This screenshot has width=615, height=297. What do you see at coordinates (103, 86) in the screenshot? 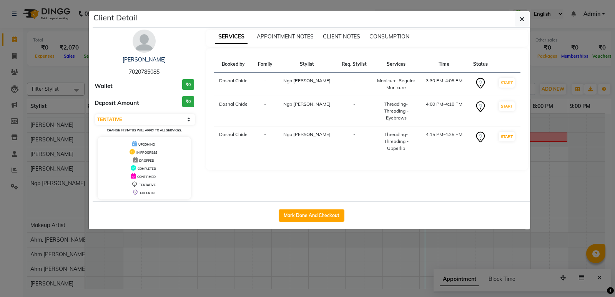
I see `span: Wallet` at bounding box center [103, 86].